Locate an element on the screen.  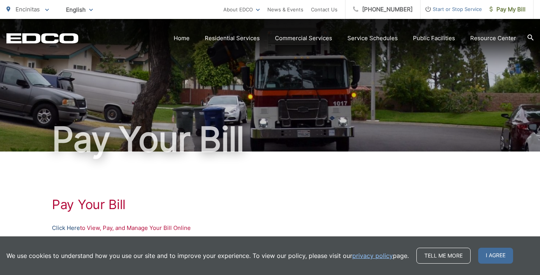
a: Public Facilities is located at coordinates (434, 38).